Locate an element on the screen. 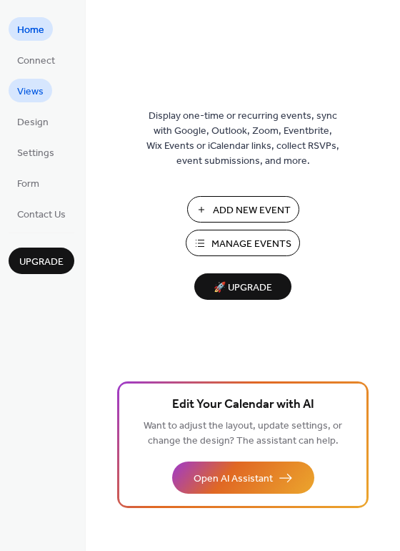 Image resolution: width=400 pixels, height=551 pixels. span: Settings is located at coordinates (36, 153).